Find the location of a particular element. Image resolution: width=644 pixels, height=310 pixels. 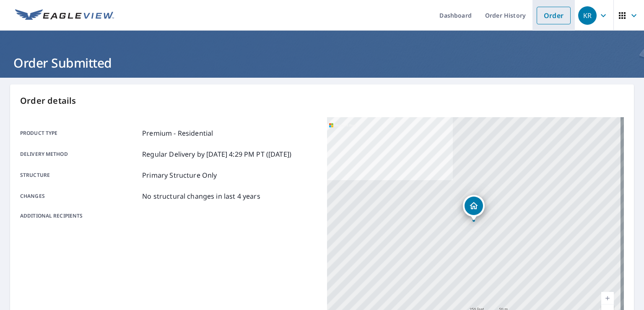

a: Current Level 17, Zoom In is located at coordinates (607, 298).